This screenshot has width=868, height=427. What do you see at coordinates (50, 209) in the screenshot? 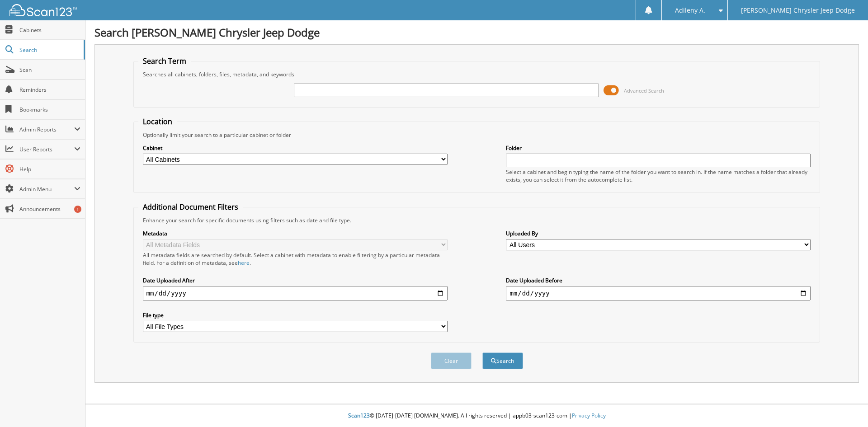
I see `span: Announcements` at bounding box center [50, 209].